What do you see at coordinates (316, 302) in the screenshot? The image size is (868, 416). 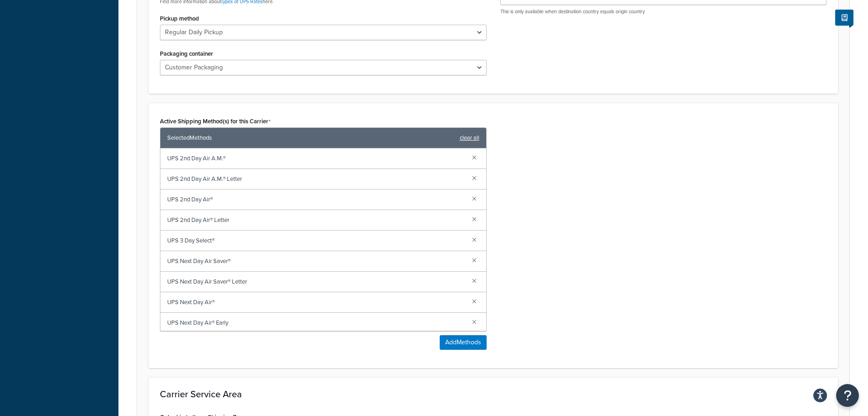 I see `span: UPS Next Day Air®` at bounding box center [316, 302].